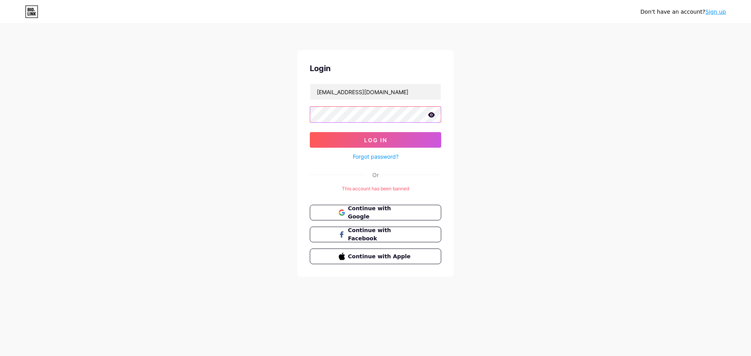  What do you see at coordinates (380, 257) in the screenshot?
I see `span: Continue with Apple` at bounding box center [380, 257].